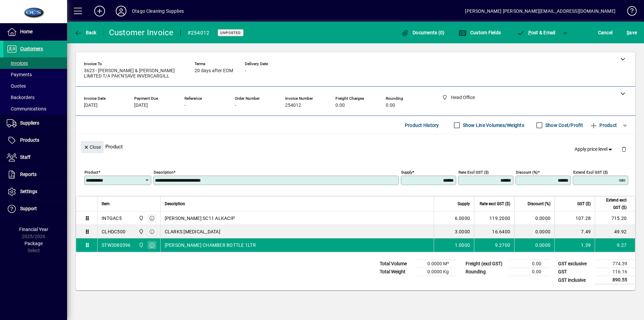 The width and height of the screenshot is (644, 320). Describe the element at coordinates (85, 33) in the screenshot. I see `span: Back` at that location.